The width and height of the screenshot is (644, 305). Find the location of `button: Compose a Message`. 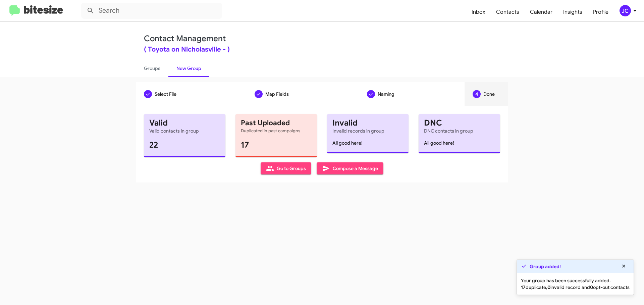

button: Compose a Message is located at coordinates (350, 168).